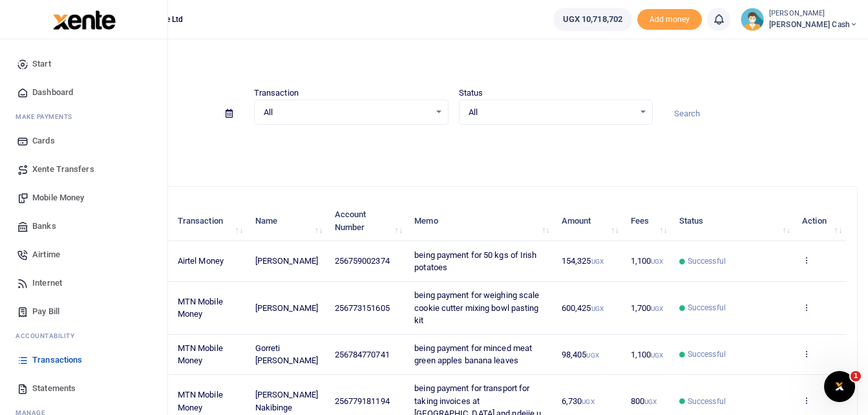 Image resolution: width=868 pixels, height=415 pixels. What do you see at coordinates (647, 222) in the screenshot?
I see `th: Fees: activate to sort column ascending` at bounding box center [647, 222].